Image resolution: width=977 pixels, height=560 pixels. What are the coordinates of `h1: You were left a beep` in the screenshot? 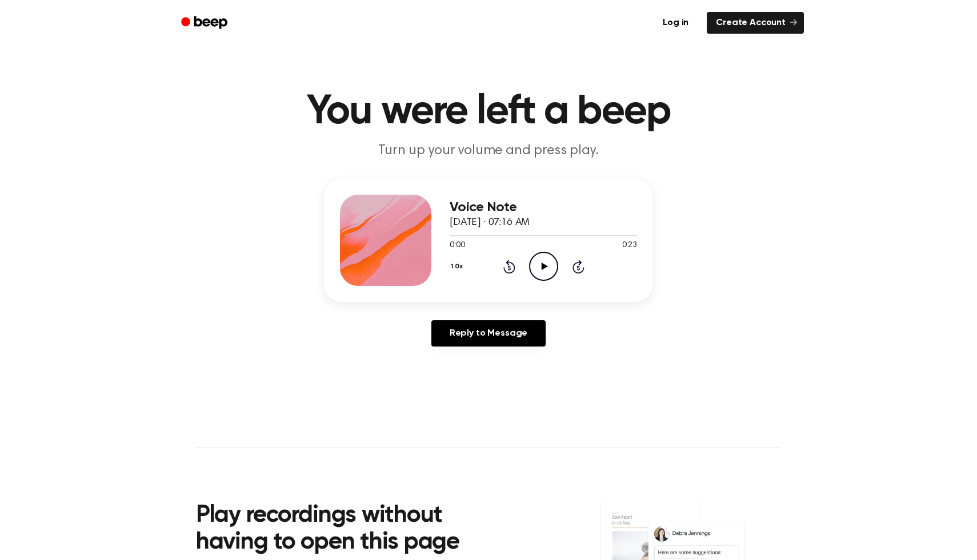 It's located at (488, 112).